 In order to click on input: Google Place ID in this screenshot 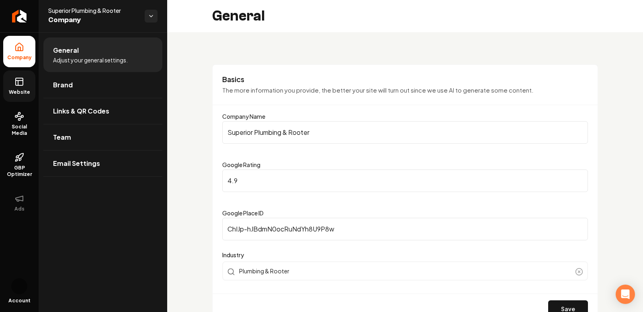, I will do `click(405, 229)`.